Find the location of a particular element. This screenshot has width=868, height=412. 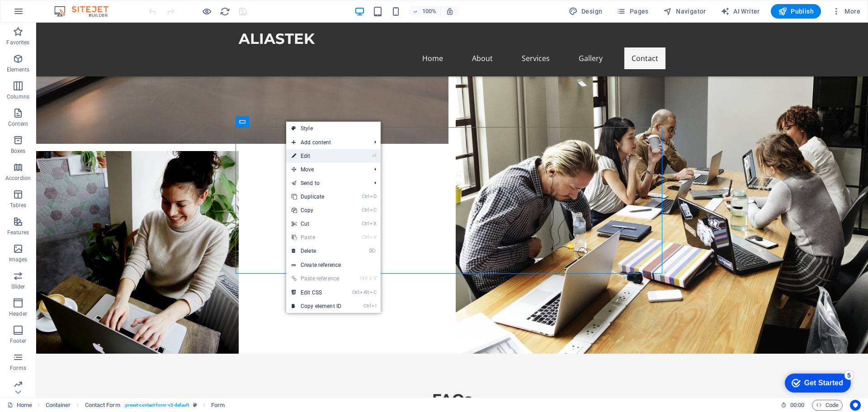

p: Footer is located at coordinates (18, 341).